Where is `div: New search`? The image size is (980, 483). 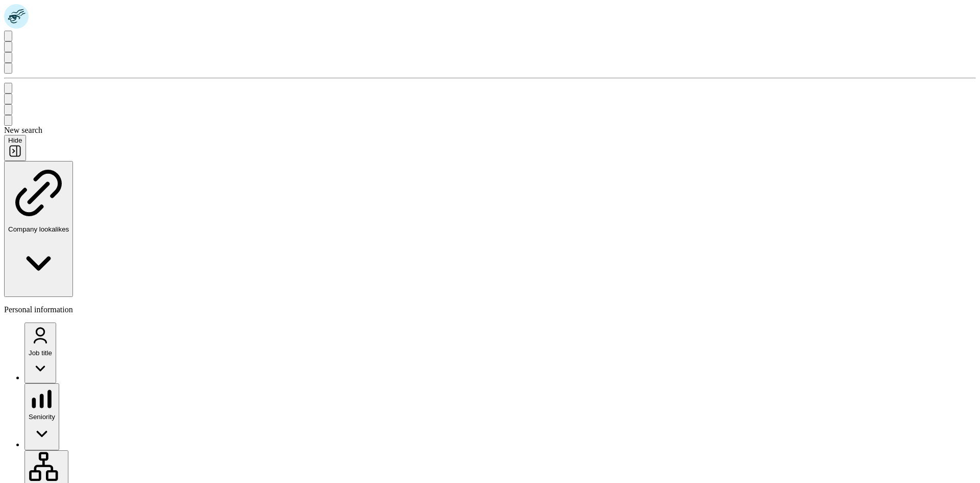 div: New search is located at coordinates (490, 131).